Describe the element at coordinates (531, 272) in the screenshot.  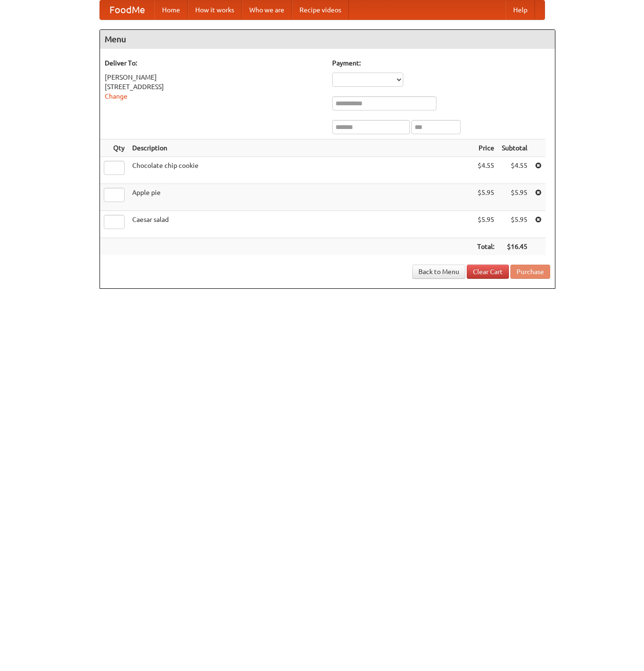
I see `button: Purchase` at that location.